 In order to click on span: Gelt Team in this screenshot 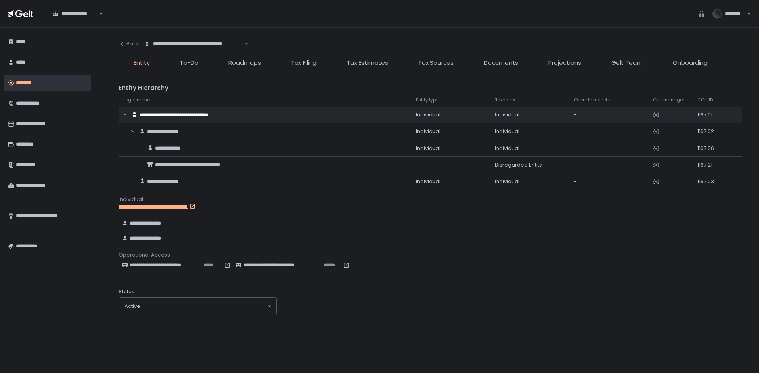, I will do `click(627, 63)`.